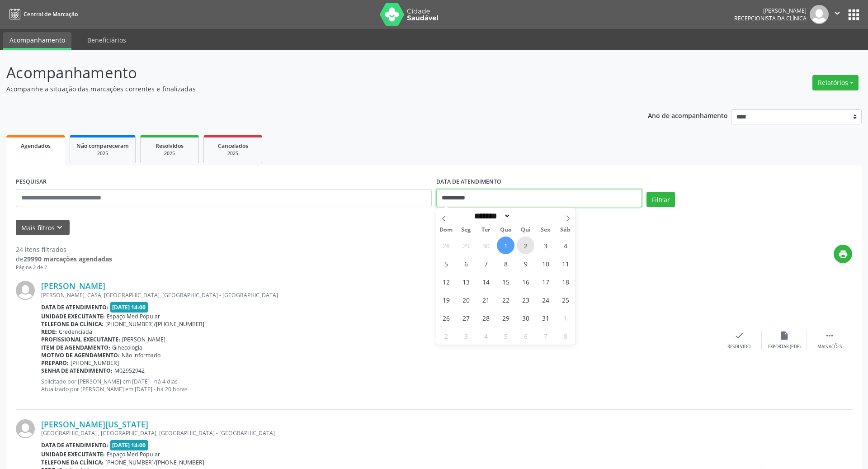  I want to click on span: Novembro 4, 2025, so click(485, 336).